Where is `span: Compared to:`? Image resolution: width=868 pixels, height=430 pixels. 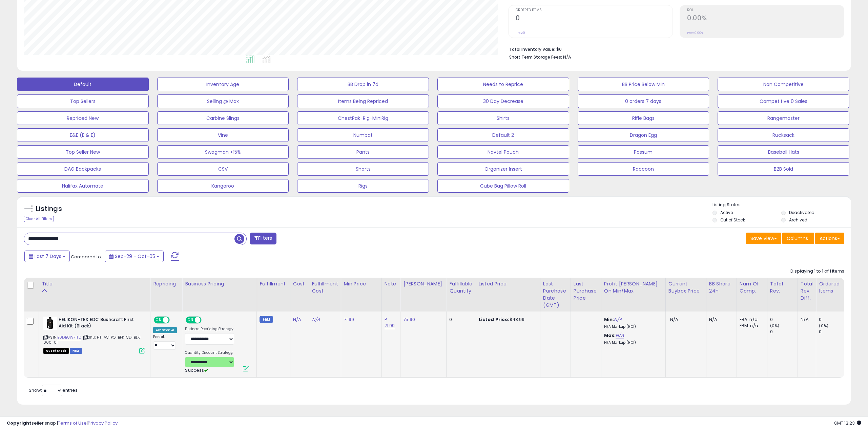 span: Compared to: is located at coordinates (86, 256).